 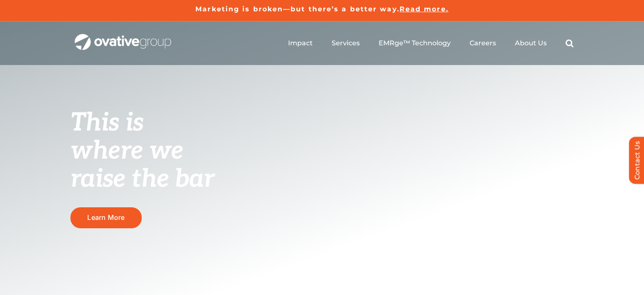 I want to click on a: OG_Full_horizontal_WHT, so click(x=123, y=37).